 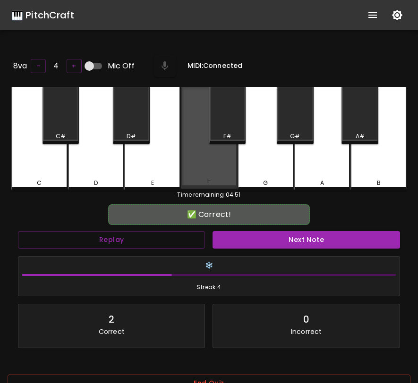 What do you see at coordinates (360, 136) in the screenshot?
I see `div: A#` at bounding box center [360, 136].